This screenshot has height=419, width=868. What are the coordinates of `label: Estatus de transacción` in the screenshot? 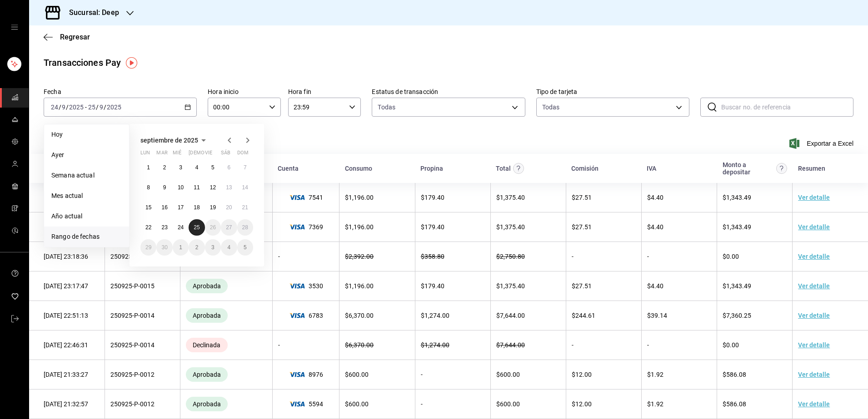 It's located at (448, 92).